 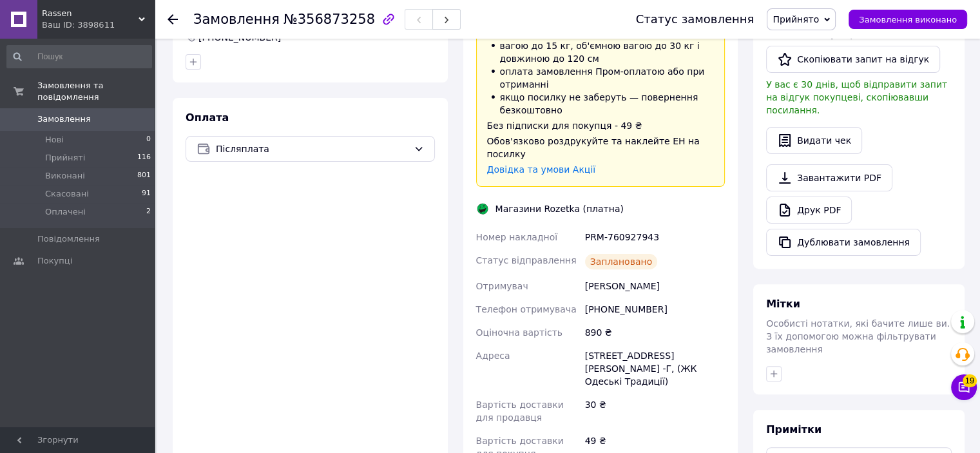 What do you see at coordinates (655, 237) in the screenshot?
I see `div: PRM-760927943` at bounding box center [655, 237].